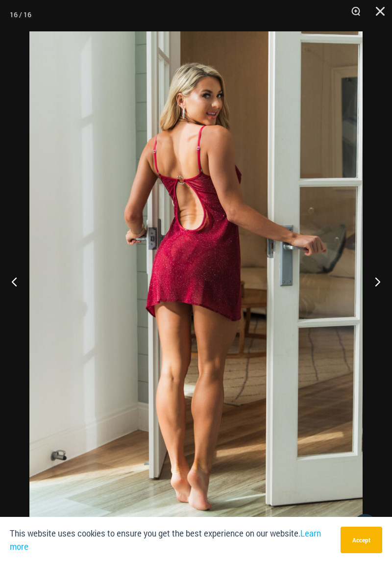  What do you see at coordinates (172, 539) in the screenshot?
I see `p: This website uses cookies to ensure you get the best experience on our website.` at bounding box center [172, 539].